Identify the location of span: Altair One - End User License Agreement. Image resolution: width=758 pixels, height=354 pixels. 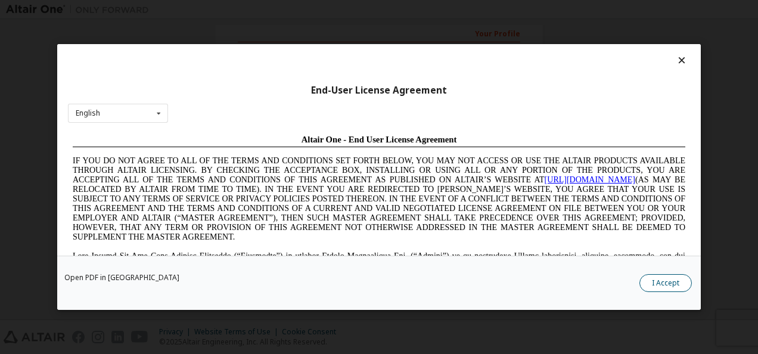
(311, 10).